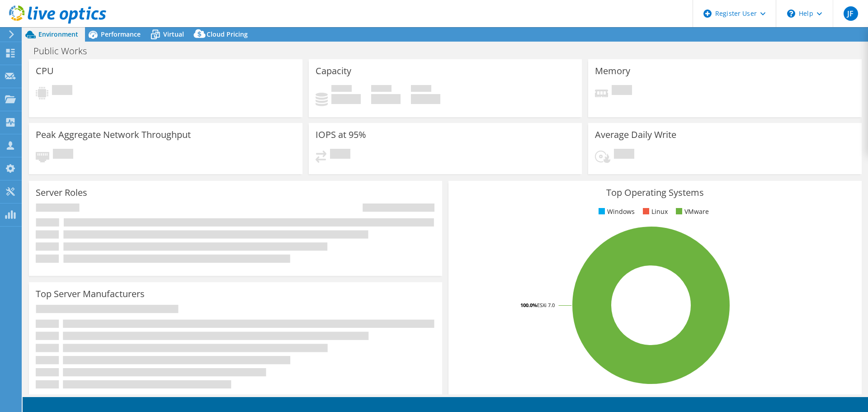  What do you see at coordinates (121, 34) in the screenshot?
I see `span: Performance` at bounding box center [121, 34].